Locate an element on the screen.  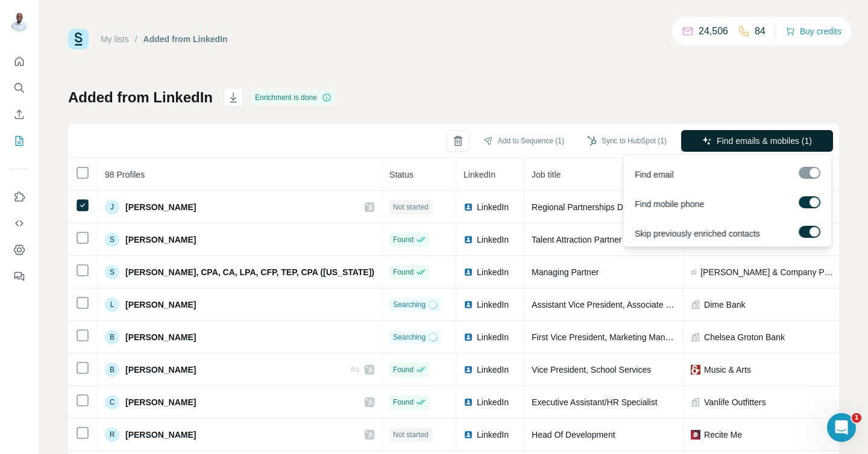
span: Dime Bank is located at coordinates (724, 305).